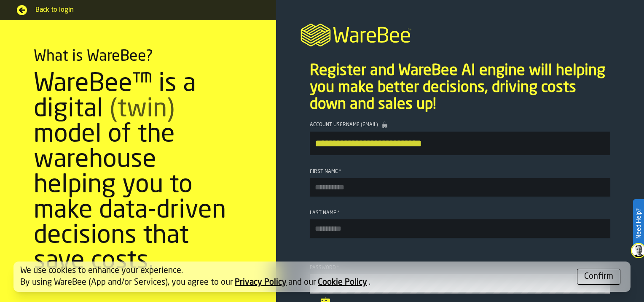  I want to click on div: First Name, so click(460, 172).